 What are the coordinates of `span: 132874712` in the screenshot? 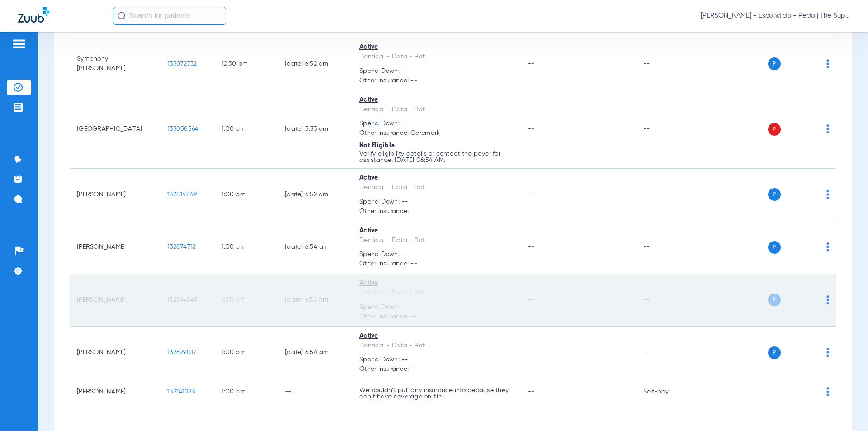 It's located at (182, 247).